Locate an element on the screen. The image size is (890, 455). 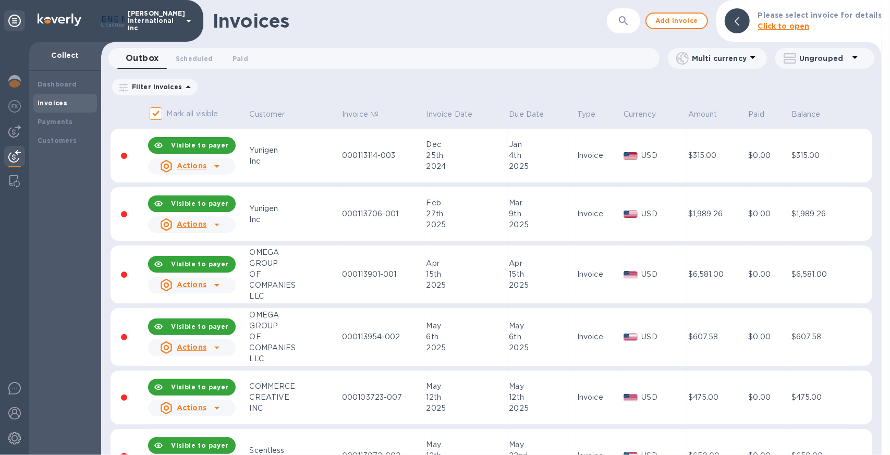
div: Apr is located at coordinates (542, 263).